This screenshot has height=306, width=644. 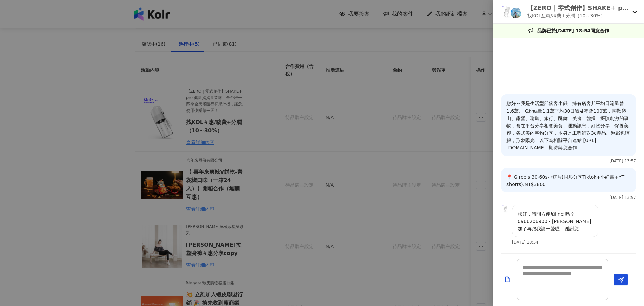 I want to click on p: 【ZERO｜零式創作】SHAKE+ pro 健康搖搖果昔杯｜全台唯一四季全天候隨行杯果汁機，讓您使用快樂每一天！, so click(x=578, y=8).